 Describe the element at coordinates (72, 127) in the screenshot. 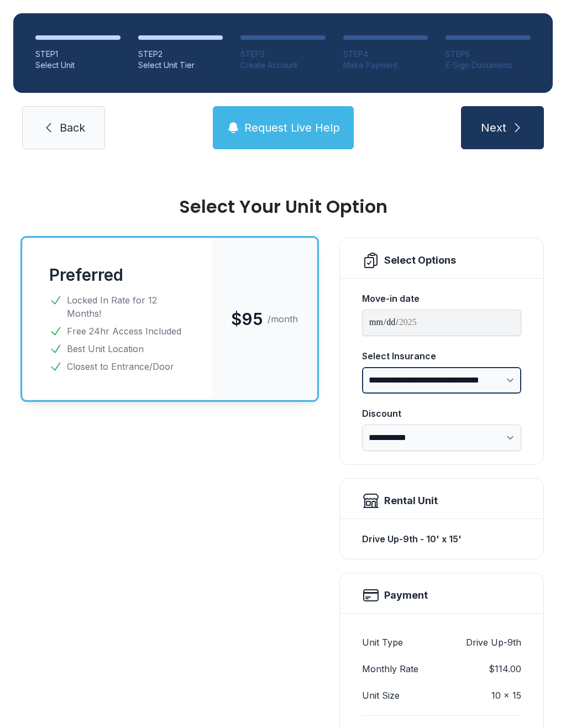

I see `span: Back` at that location.